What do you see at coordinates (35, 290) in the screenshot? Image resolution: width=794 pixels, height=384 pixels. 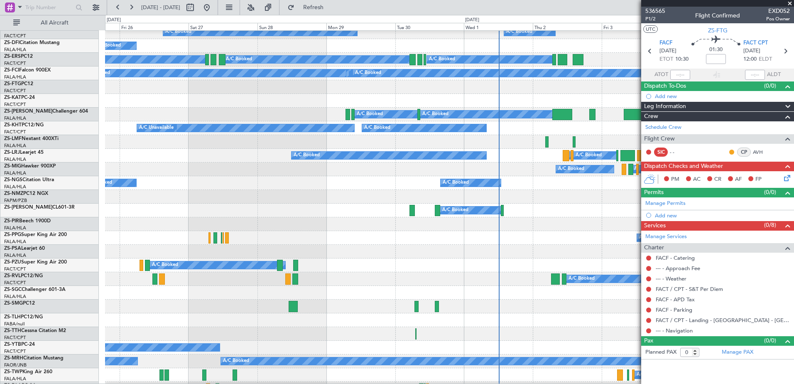 I see `a: ZS-SGCChallenger 601-3A` at bounding box center [35, 290].